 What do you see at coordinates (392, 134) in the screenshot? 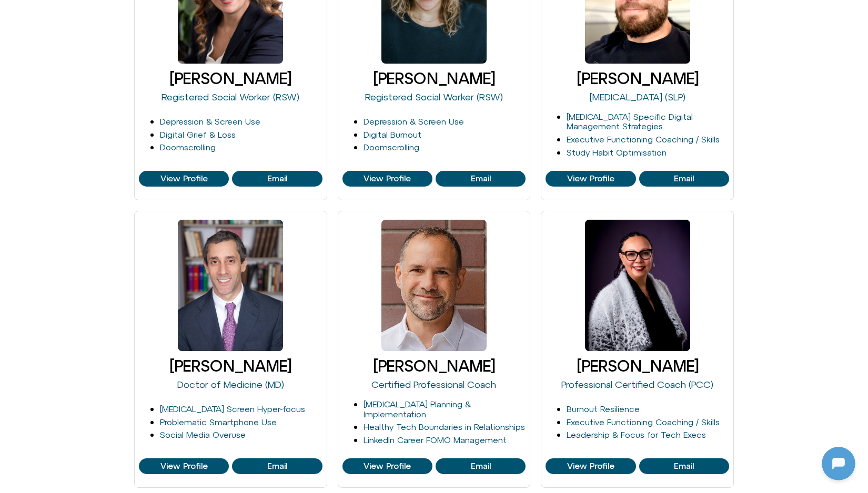
I see `a: Digital Burnout` at bounding box center [392, 134].